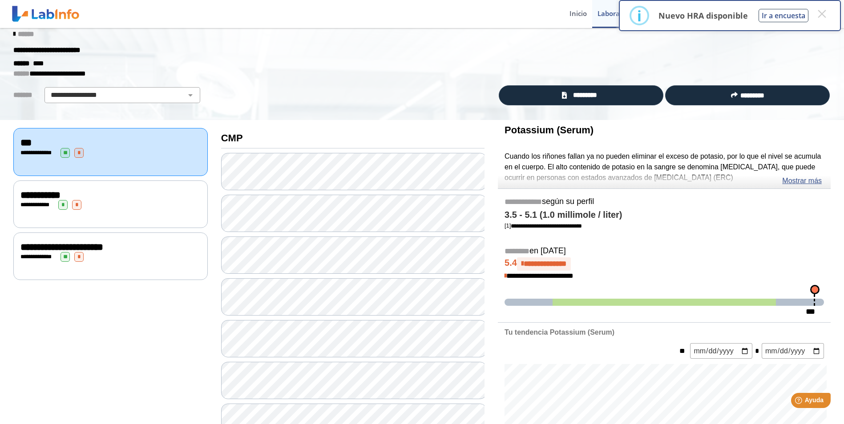  Describe the element at coordinates (664, 215) in the screenshot. I see `h4: 3.5 - 5.1 (1.0 millimole / liter)` at that location.